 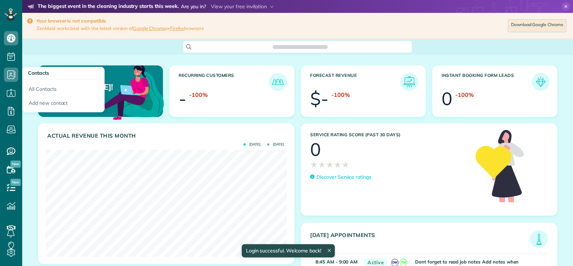 What do you see at coordinates (278, 82) in the screenshot?
I see `img: icon_recurring_customers-cf858462ba22bcd05b5a5880d41d6543d210077de5bb9ebc9590e49fd87d84ed.png` at bounding box center [278, 82].